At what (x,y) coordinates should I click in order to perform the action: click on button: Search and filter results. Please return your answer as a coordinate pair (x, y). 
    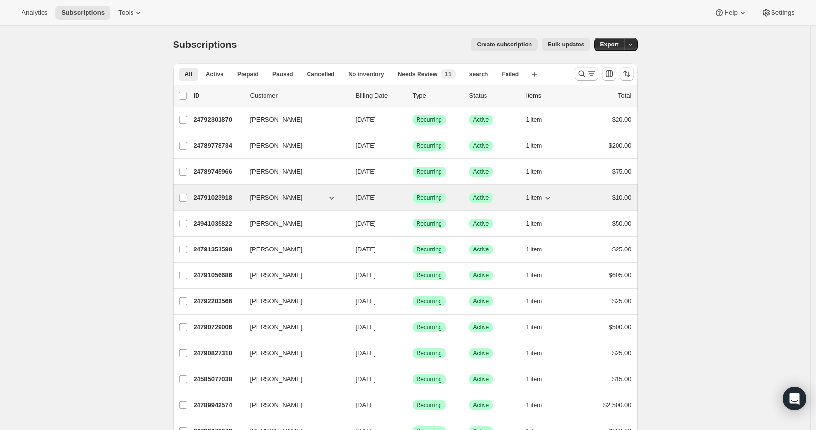
    Looking at the image, I should click on (587, 74).